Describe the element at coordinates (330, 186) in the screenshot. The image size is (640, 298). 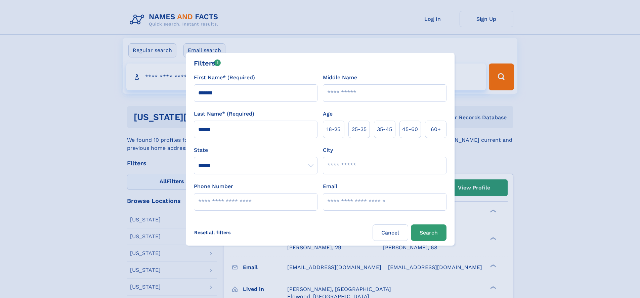
I see `label: Email` at that location.